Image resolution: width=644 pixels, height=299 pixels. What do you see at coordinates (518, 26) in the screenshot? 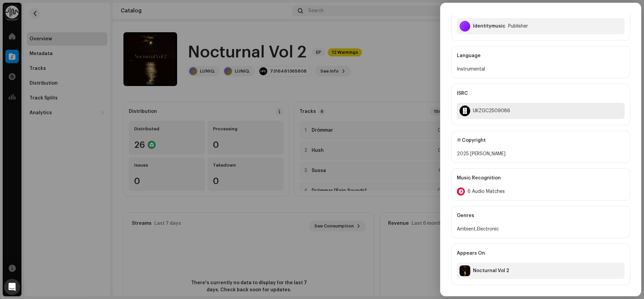
I see `div: Publisher` at bounding box center [518, 26].